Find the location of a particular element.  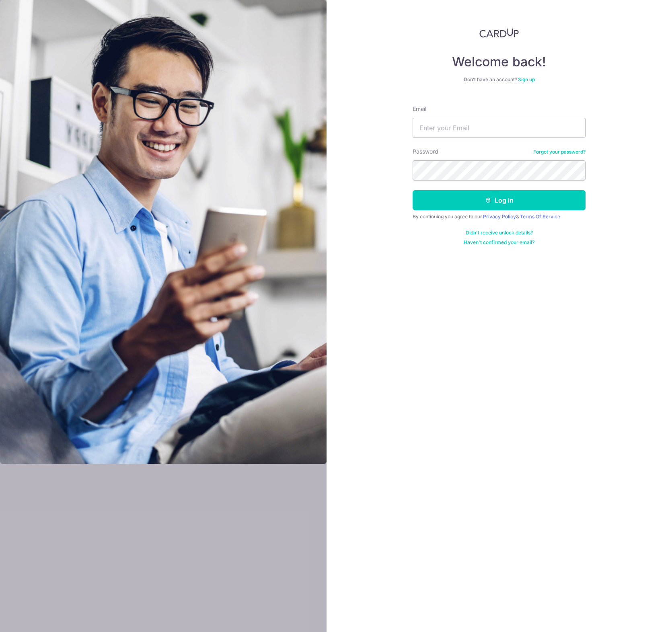

h4: Welcome back! is located at coordinates (499, 62).